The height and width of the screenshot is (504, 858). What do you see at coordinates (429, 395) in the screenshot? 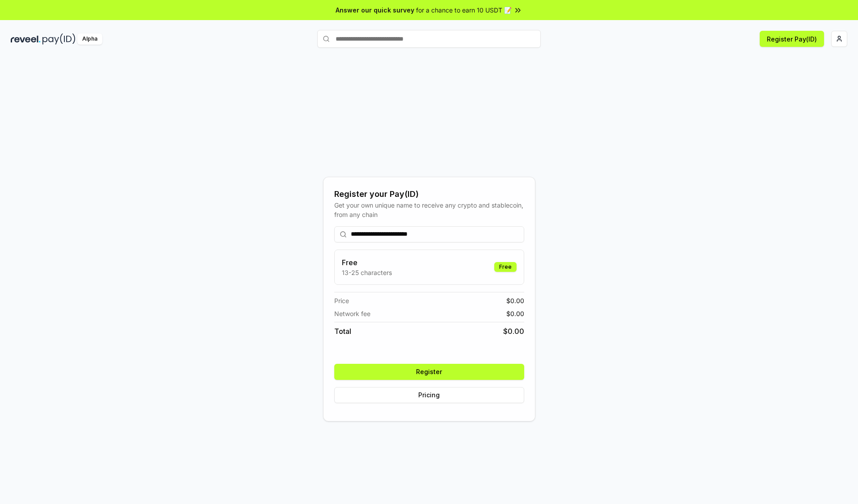
I see `button: Pricing` at bounding box center [429, 395].